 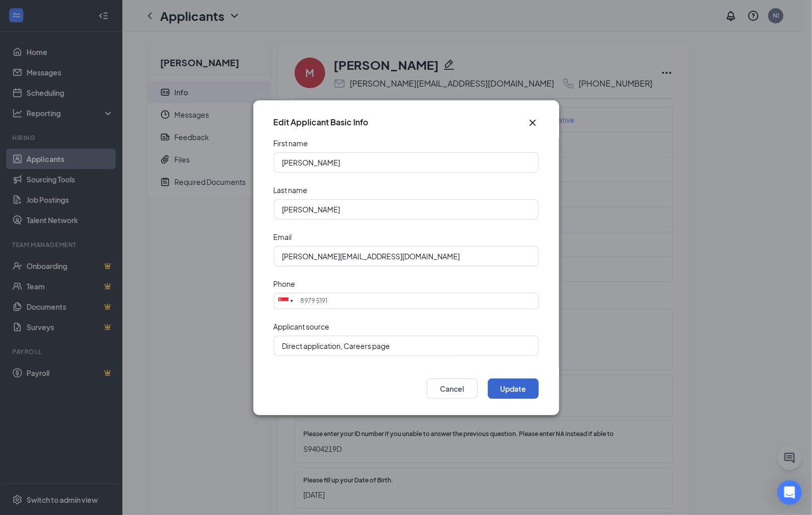 What do you see at coordinates (533, 123) in the screenshot?
I see `button: Close` at bounding box center [533, 123].